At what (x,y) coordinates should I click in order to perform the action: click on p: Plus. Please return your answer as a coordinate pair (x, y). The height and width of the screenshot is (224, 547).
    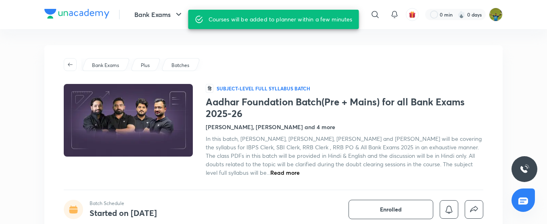
    Looking at the image, I should click on (145, 65).